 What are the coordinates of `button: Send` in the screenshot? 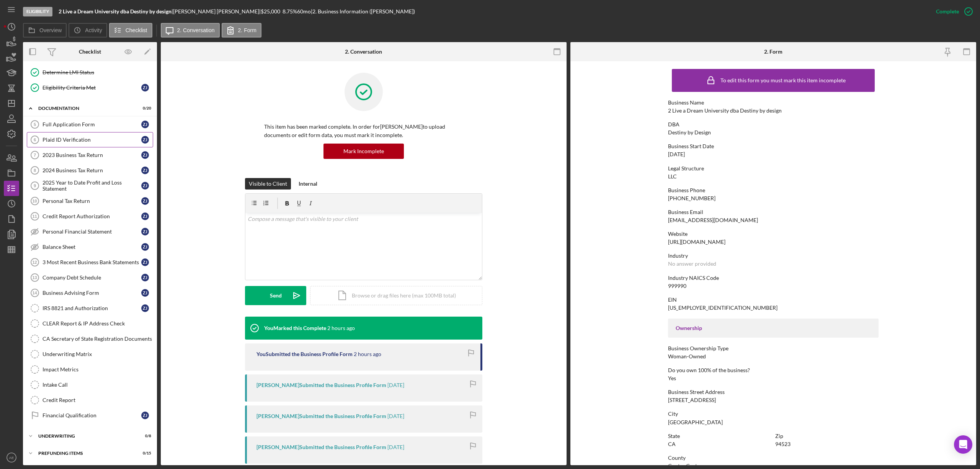 It's located at (275, 295).